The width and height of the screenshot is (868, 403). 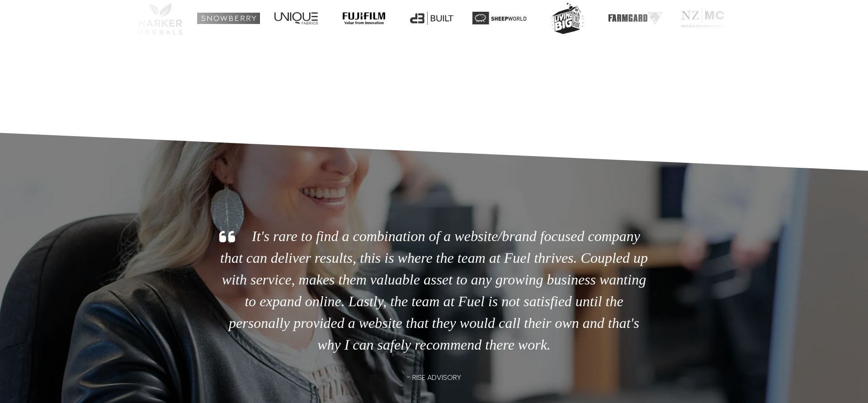 I want to click on img: Living Big in a Tiny House, so click(x=565, y=18).